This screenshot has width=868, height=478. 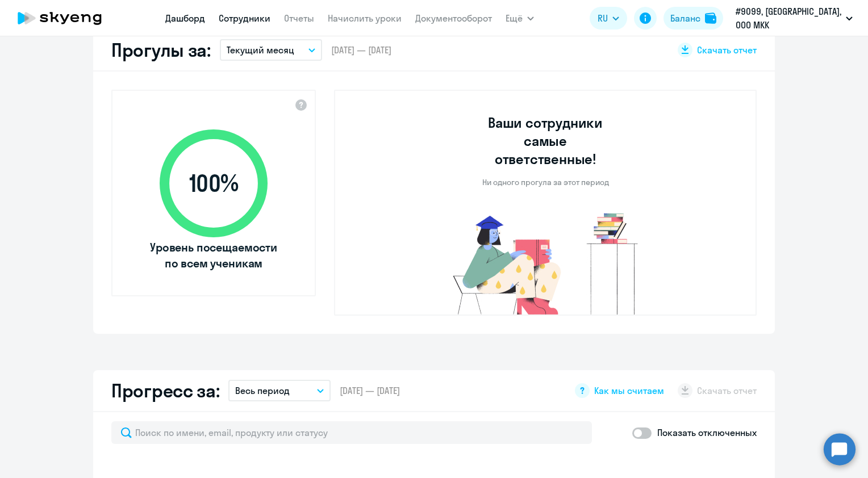 What do you see at coordinates (262, 390) in the screenshot?
I see `p: Весь период` at bounding box center [262, 390].